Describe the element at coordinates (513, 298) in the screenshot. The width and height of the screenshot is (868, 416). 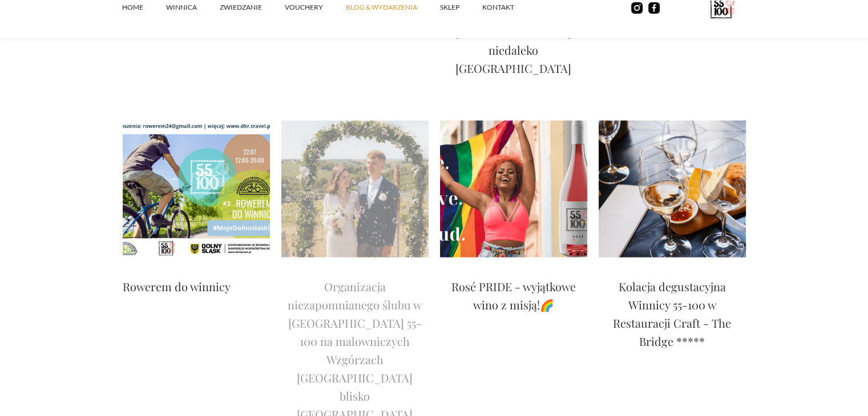
I see `a: Rosé PRIDE - wyjątkowe wino z misją!🌈` at that location.